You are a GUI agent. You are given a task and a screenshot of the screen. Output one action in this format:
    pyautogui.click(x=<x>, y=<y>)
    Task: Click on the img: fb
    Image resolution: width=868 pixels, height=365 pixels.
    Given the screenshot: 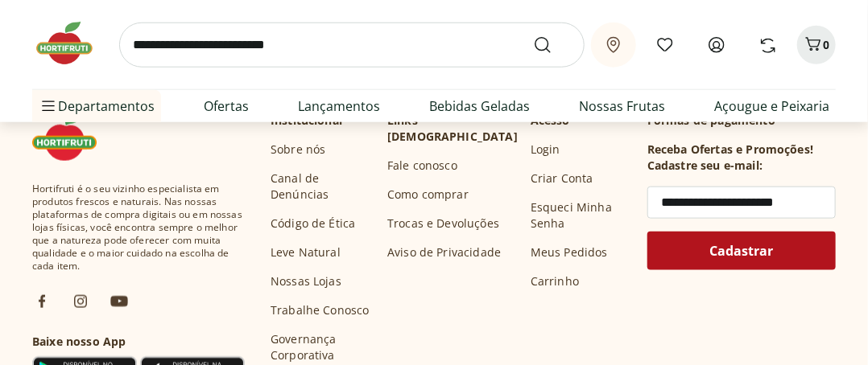 What is the action you would take?
    pyautogui.click(x=42, y=301)
    